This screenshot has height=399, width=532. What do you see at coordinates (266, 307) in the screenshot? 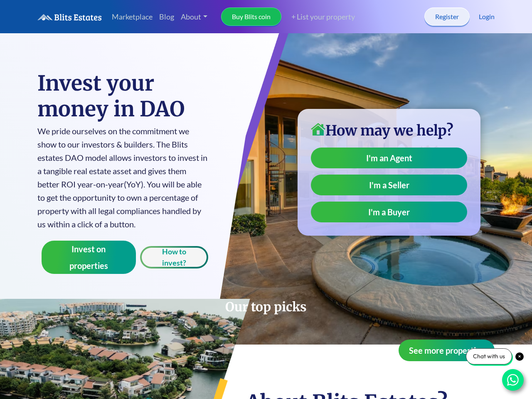
I see `h2: Our top picks` at bounding box center [266, 307].